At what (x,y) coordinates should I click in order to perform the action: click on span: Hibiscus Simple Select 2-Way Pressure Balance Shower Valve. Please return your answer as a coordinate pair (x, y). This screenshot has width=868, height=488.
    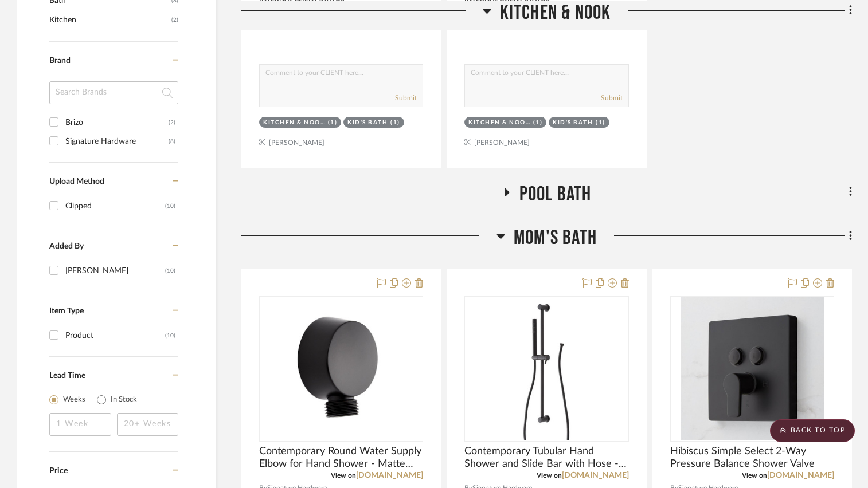
    Looking at the image, I should click on (752, 458).